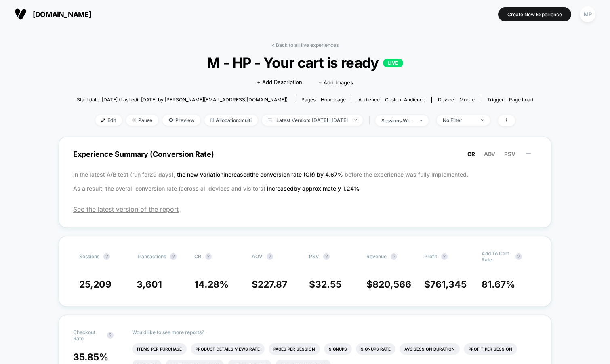  What do you see at coordinates (333, 99) in the screenshot?
I see `span: homepage` at bounding box center [333, 99].